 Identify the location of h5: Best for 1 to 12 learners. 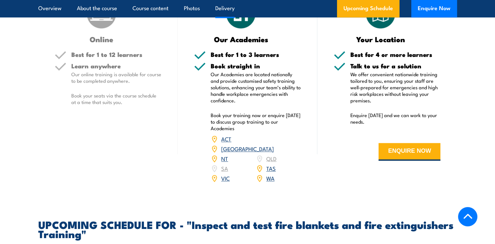
(116, 54).